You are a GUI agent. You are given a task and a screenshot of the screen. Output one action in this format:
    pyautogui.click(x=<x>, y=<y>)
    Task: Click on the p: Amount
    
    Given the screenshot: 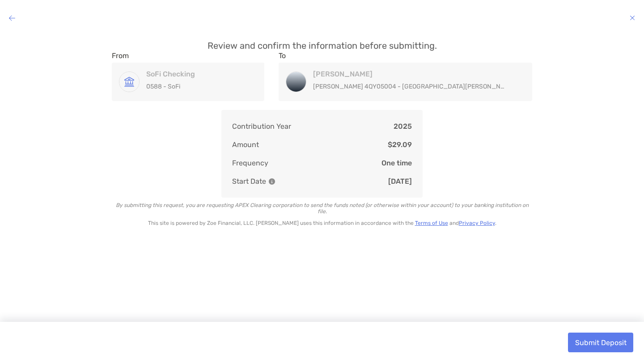 What is the action you would take?
    pyautogui.click(x=246, y=145)
    